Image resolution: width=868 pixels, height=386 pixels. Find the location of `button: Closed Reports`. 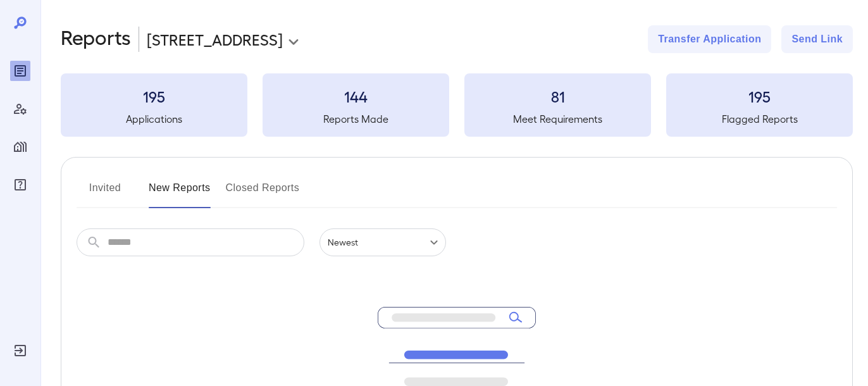

button: Closed Reports is located at coordinates (262, 193).